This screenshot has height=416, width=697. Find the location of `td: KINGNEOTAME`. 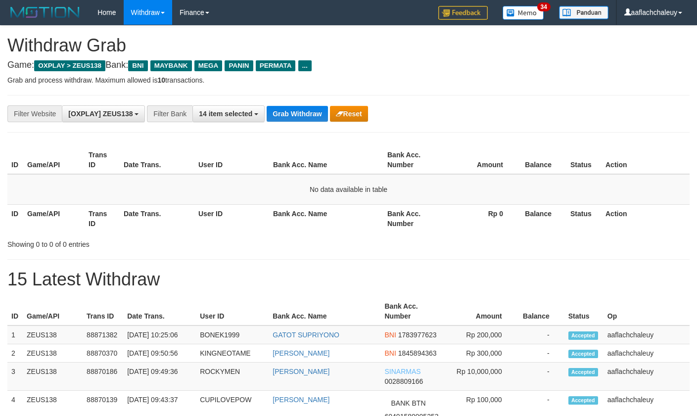

td: KINGNEOTAME is located at coordinates (232, 353).